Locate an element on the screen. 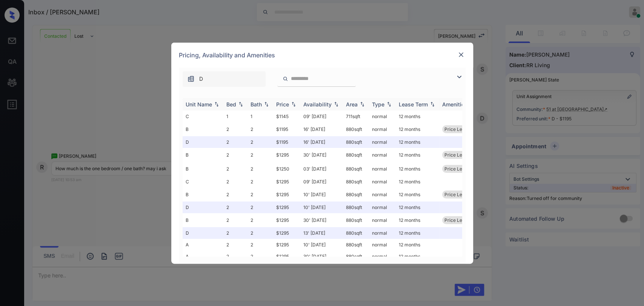  div: Lease Term is located at coordinates (413, 104).